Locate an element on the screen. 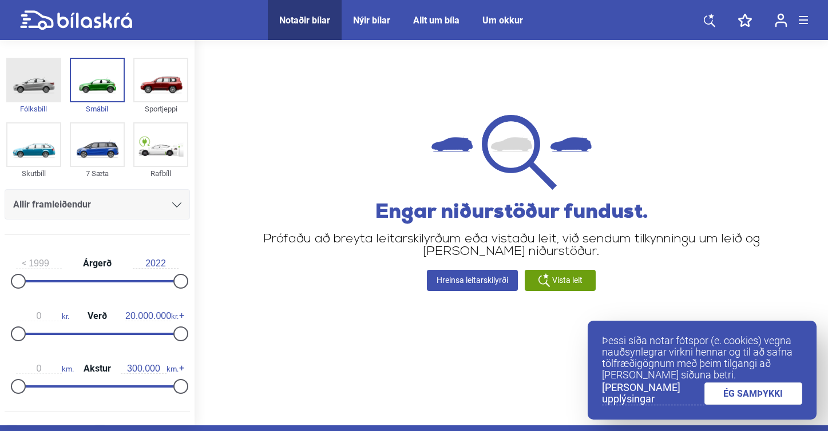 The width and height of the screenshot is (828, 431). a: Allt um bíla is located at coordinates (436, 20).